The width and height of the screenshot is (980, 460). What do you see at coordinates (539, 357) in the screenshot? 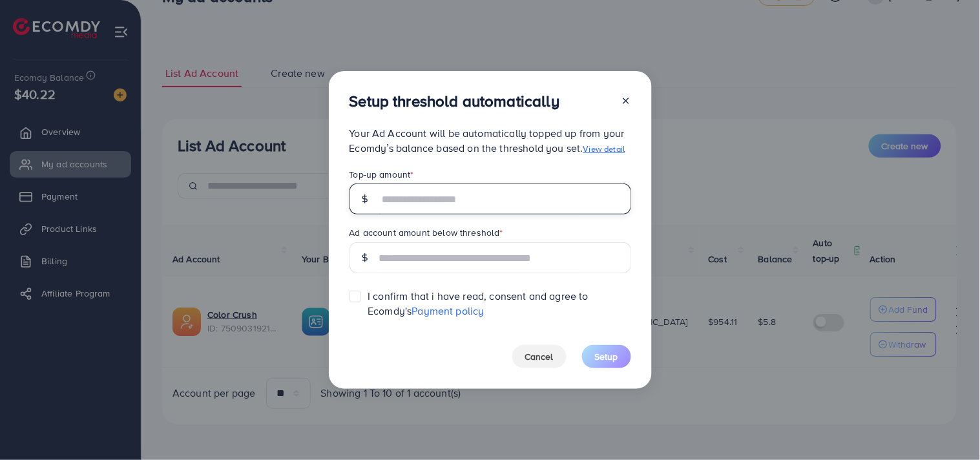
I see `button: Cancel` at bounding box center [539, 357].